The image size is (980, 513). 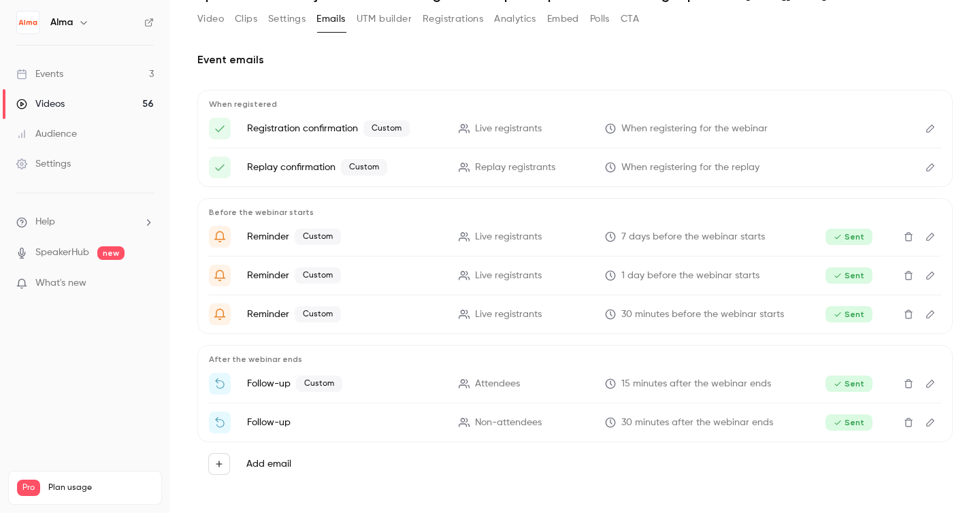 I want to click on p: Registration confirmation, so click(x=344, y=129).